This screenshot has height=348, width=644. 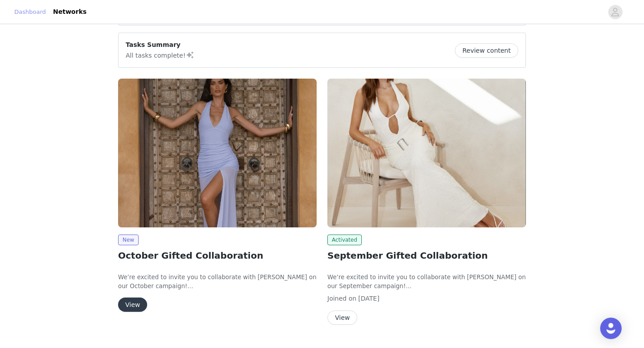 What do you see at coordinates (427, 255) in the screenshot?
I see `h2: September Gifted Collaboration` at bounding box center [427, 255].